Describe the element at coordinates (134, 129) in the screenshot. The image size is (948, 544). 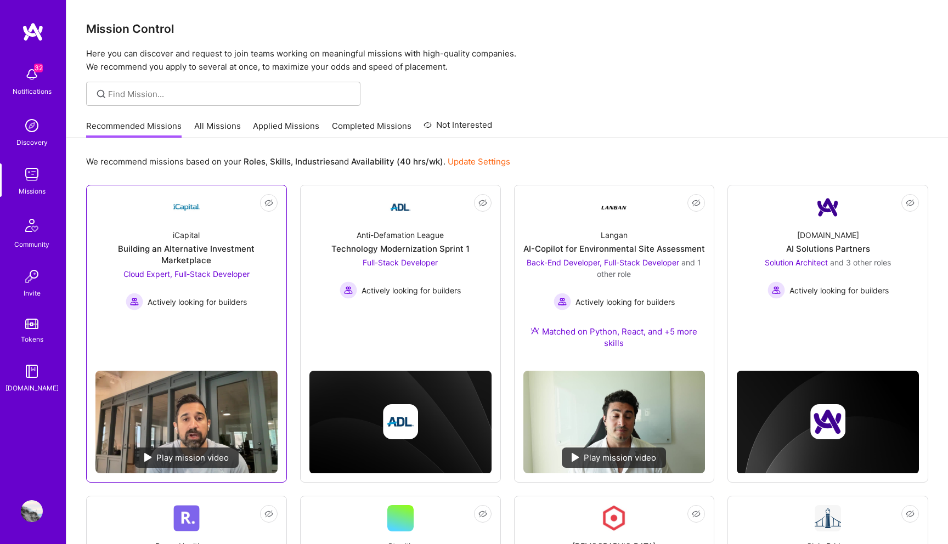
I see `a: Recommended Missions` at that location.